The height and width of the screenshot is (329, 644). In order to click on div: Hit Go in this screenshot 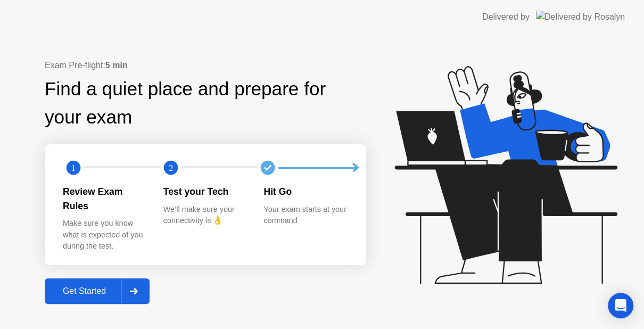, I will do `click(305, 191)`.